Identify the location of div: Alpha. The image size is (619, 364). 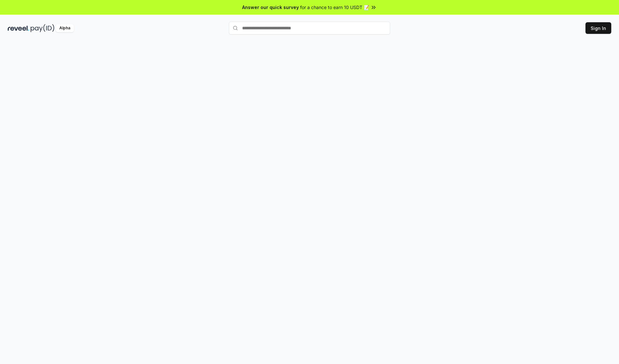
(65, 28).